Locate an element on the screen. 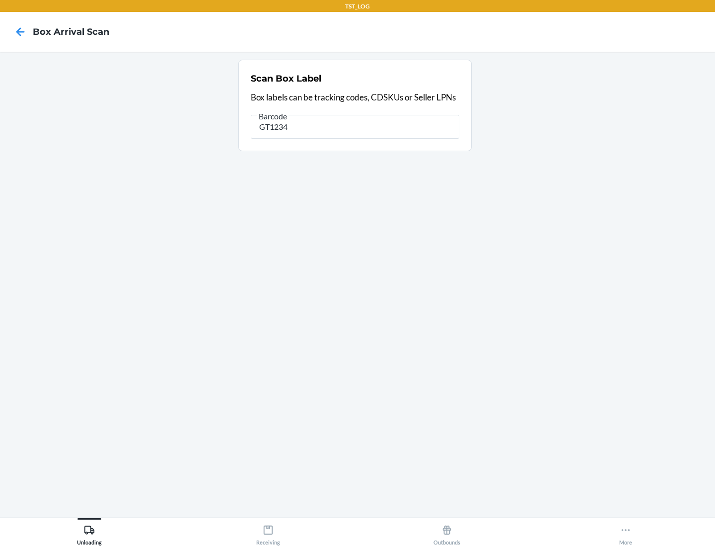  span: Barcode is located at coordinates (273, 116).